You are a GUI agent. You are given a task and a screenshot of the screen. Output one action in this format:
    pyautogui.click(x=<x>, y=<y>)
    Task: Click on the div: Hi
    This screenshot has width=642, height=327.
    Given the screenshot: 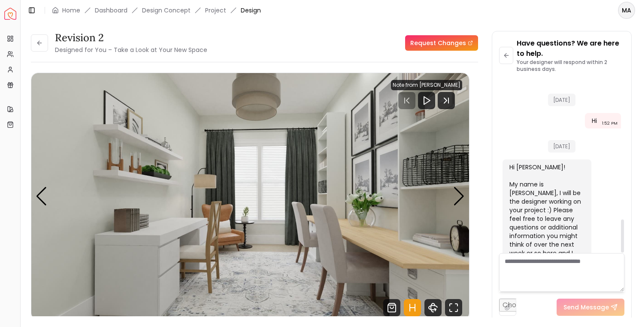 What is the action you would take?
    pyautogui.click(x=595, y=121)
    